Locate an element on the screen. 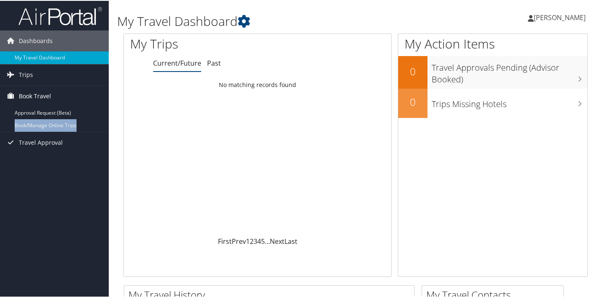 The image size is (599, 297). a: Prev is located at coordinates (239, 241).